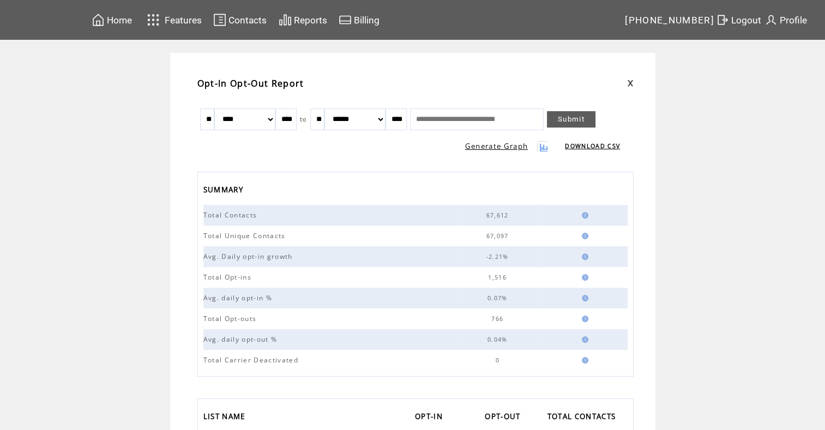 This screenshot has width=825, height=430. I want to click on img: home.svg, so click(98, 20).